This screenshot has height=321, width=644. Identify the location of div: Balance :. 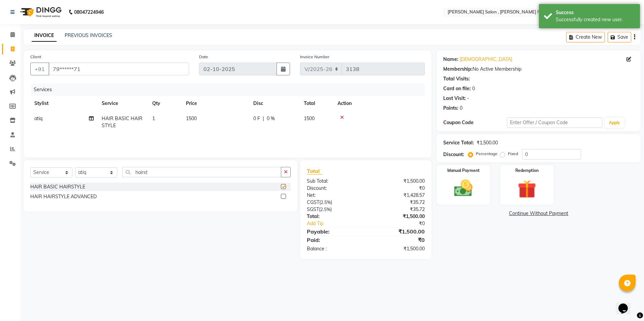
(334, 249).